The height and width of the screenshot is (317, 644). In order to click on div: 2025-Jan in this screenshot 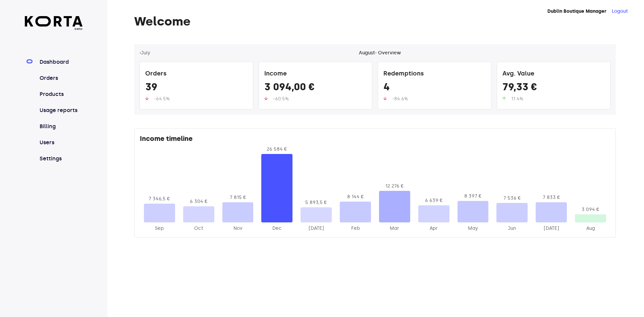, I will do `click(316, 228)`.